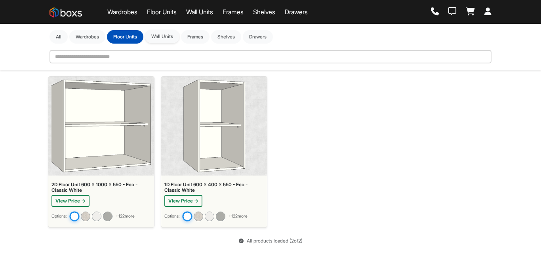  What do you see at coordinates (66, 12) in the screenshot?
I see `img: Boxs Store logo` at bounding box center [66, 12].